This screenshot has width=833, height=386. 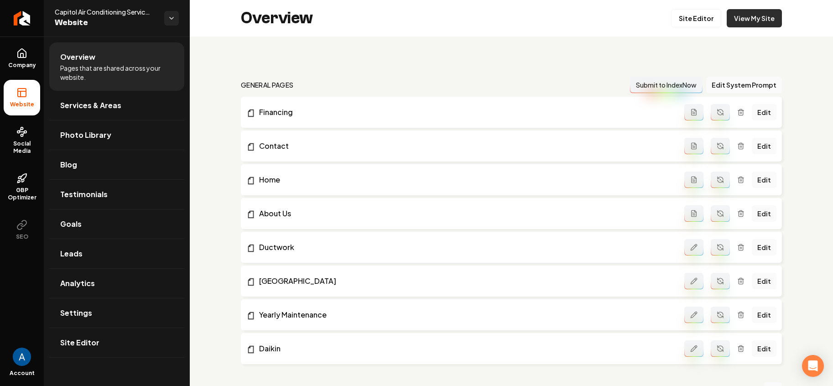 What do you see at coordinates (22, 65) in the screenshot?
I see `span: Company` at bounding box center [22, 65].